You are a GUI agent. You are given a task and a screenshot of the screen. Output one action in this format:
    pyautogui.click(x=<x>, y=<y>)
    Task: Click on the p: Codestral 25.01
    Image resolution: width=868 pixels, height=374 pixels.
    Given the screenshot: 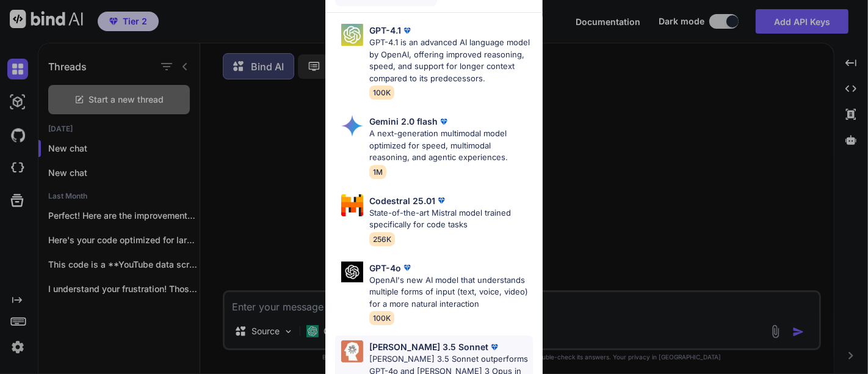 What is the action you would take?
    pyautogui.click(x=402, y=201)
    